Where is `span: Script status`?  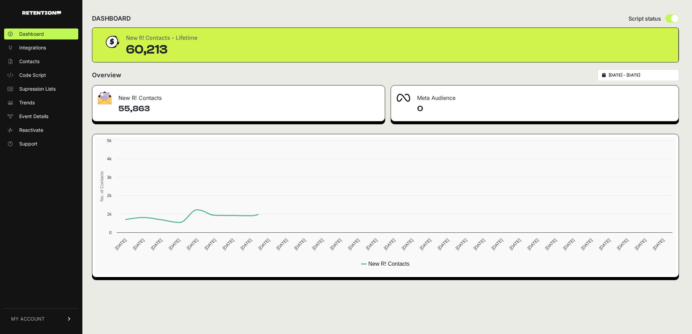
span: Script status is located at coordinates (644, 19).